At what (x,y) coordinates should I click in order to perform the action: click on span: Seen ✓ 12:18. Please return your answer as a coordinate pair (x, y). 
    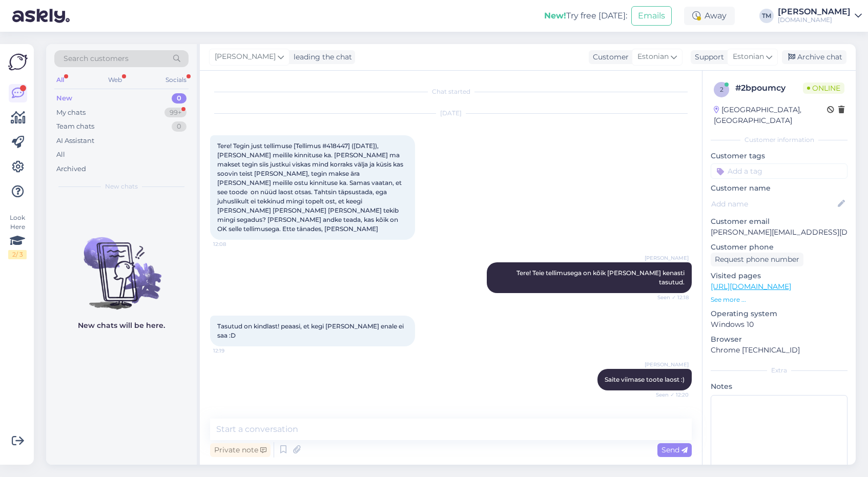
    Looking at the image, I should click on (669, 297).